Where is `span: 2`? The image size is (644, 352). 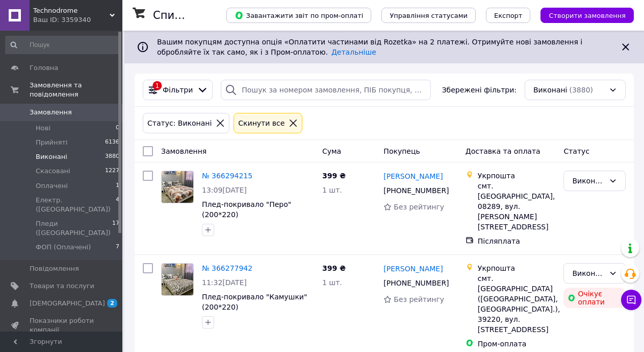
span: 2 is located at coordinates (112, 303).